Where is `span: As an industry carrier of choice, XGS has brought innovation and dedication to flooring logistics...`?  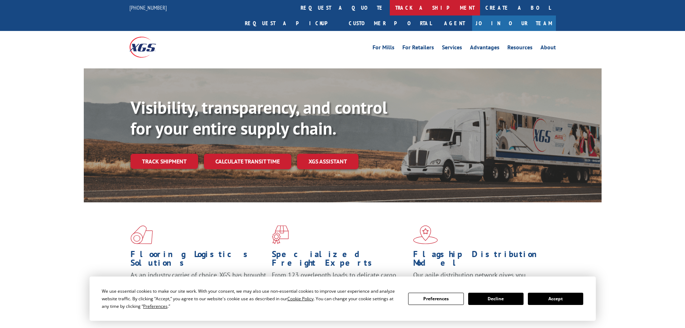 span: As an industry carrier of choice, XGS has brought innovation and dedication to flooring logistics... is located at coordinates (198, 283).